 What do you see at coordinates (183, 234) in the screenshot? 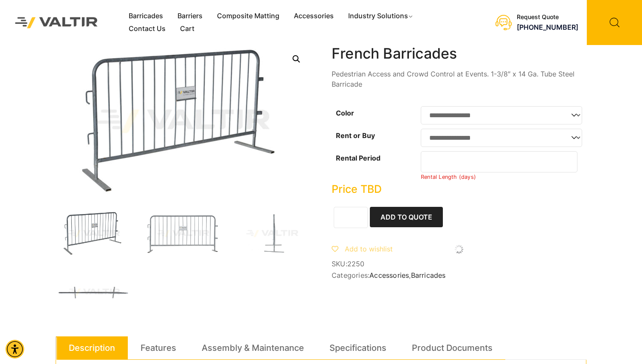
I see `img: A metallic crowd control barrier with vertical bars and a sign labeled "VALTIR" in the center.` at bounding box center [183, 234].